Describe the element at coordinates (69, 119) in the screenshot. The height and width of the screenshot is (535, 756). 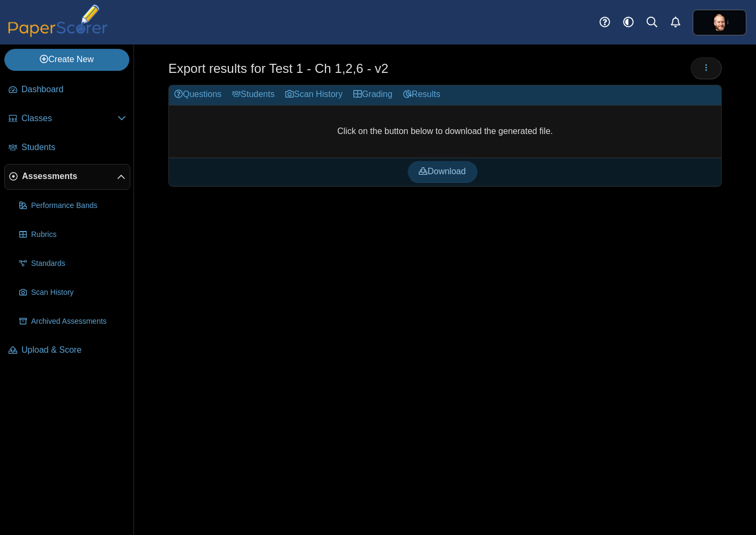
I see `span: Classes` at that location.